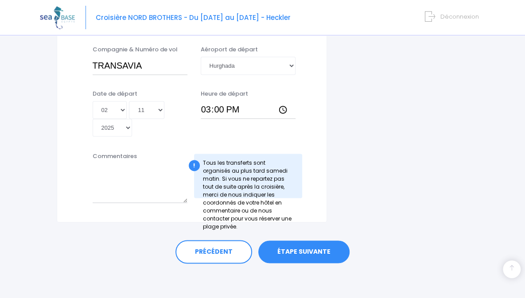  What do you see at coordinates (115, 156) in the screenshot?
I see `label: Commentaires` at bounding box center [115, 156].